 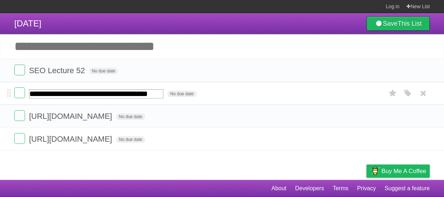 I want to click on a: Developers, so click(x=309, y=189).